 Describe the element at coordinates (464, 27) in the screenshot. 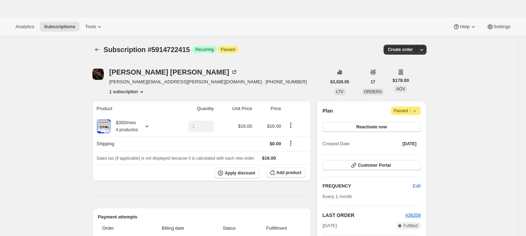

I see `button: Help` at that location.